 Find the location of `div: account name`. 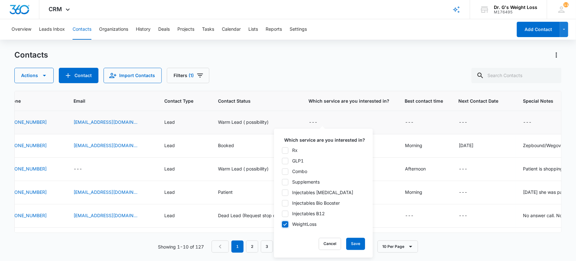

div: account name is located at coordinates (516, 7).